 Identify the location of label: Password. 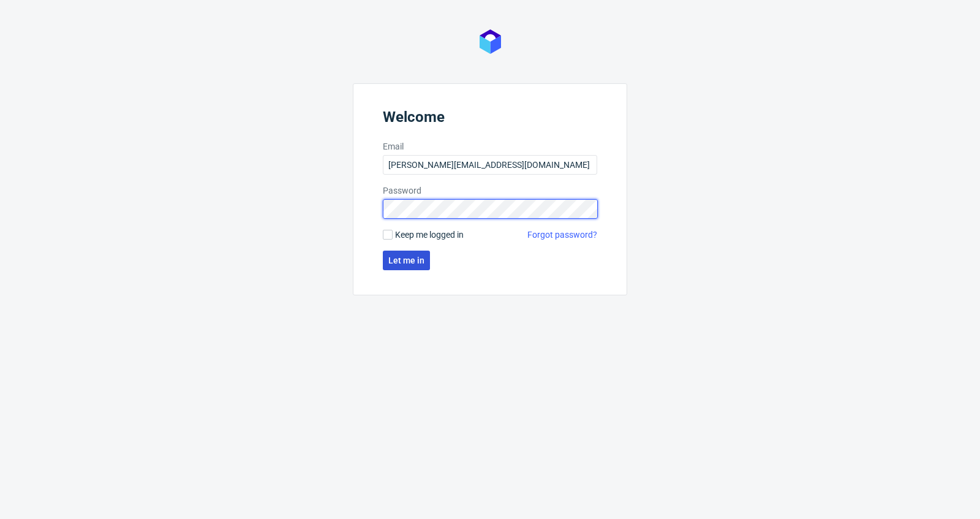
(490, 190).